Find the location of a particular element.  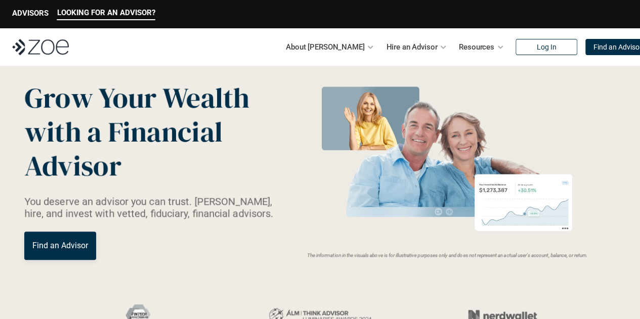

p: Hire an Advisor is located at coordinates (412, 47).